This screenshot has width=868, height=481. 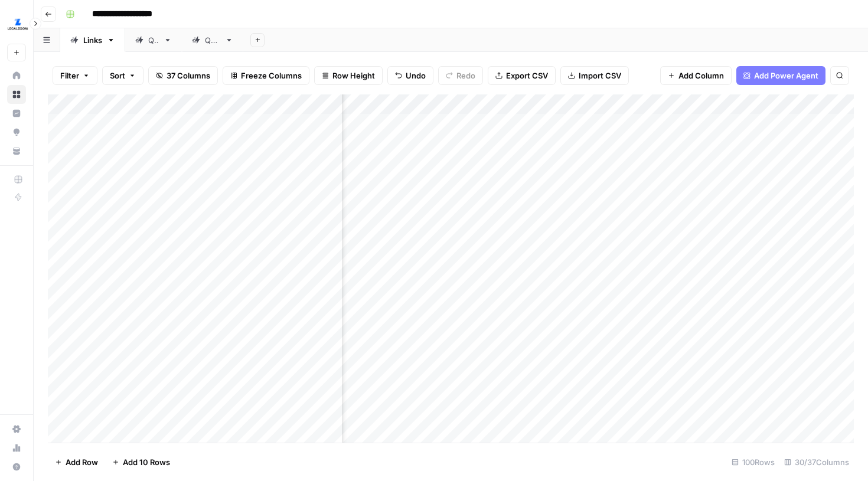 I want to click on button: Add 10 Rows, so click(x=141, y=462).